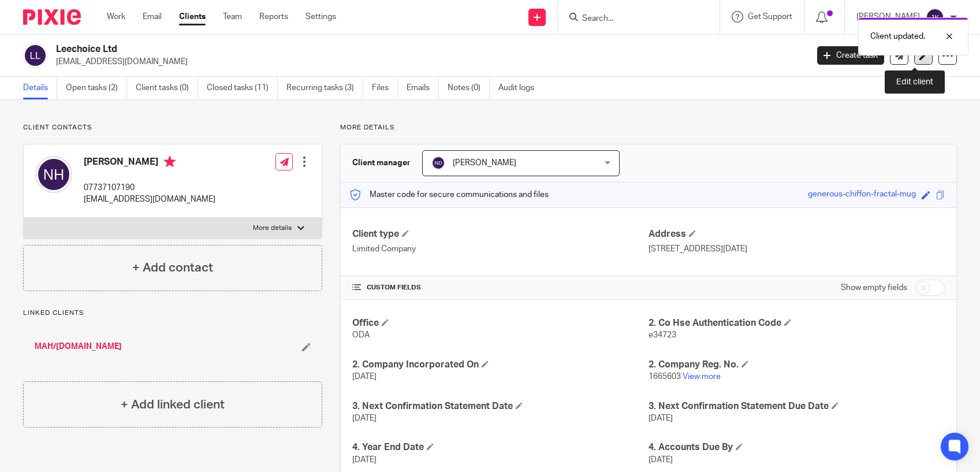 The width and height of the screenshot is (980, 472). Describe the element at coordinates (702, 376) in the screenshot. I see `a: View more` at that location.